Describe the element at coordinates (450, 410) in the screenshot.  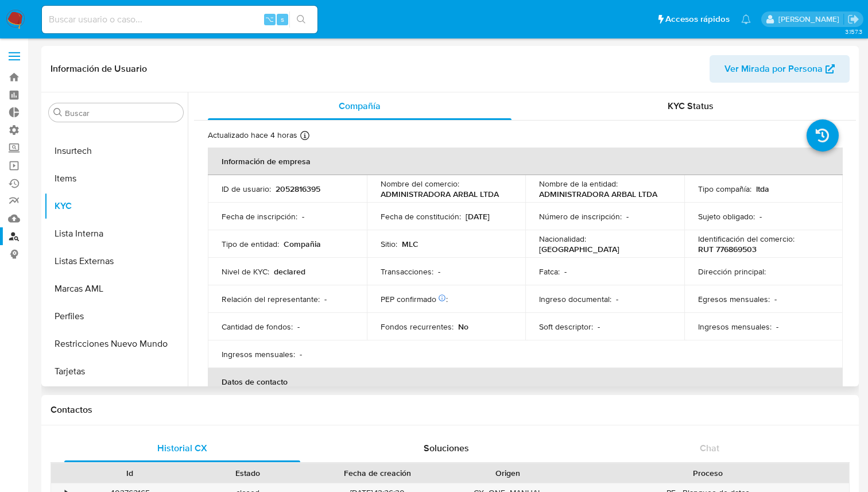
I see `h1: Contactos` at that location.